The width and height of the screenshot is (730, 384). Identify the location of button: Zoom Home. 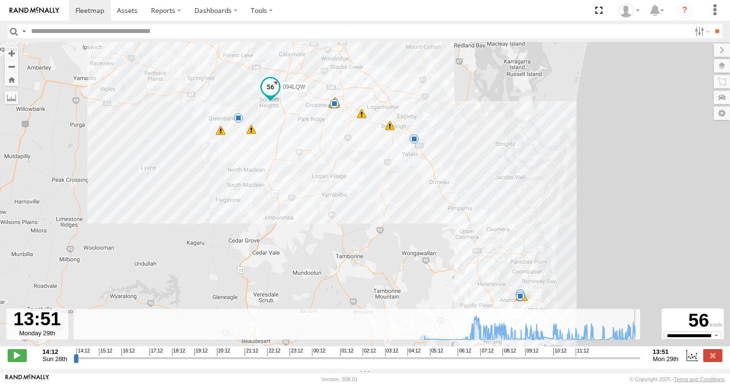
(11, 79).